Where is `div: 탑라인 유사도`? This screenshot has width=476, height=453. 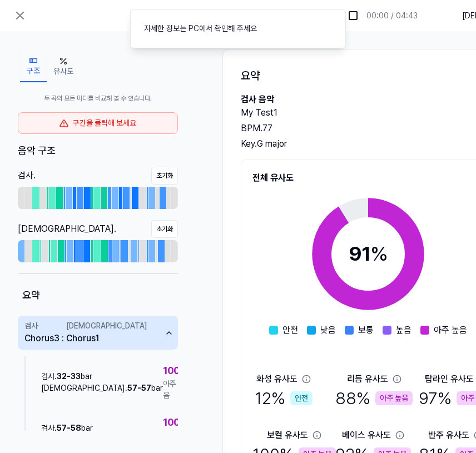
div: 탑라인 유사도 is located at coordinates (450, 380).